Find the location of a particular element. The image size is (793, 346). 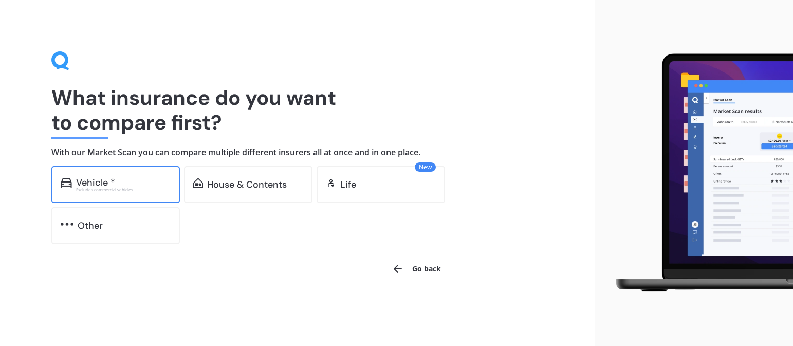

div: Vehicle * is located at coordinates (96, 182).